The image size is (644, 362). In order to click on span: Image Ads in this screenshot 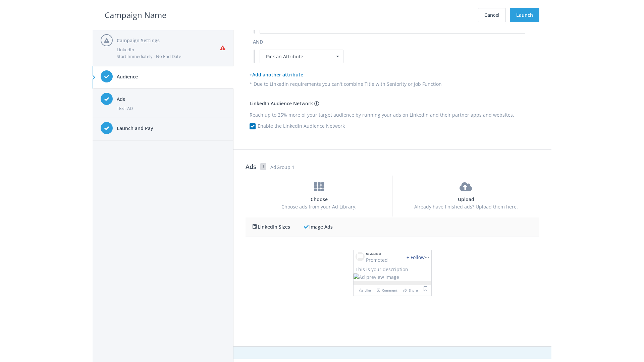, I will do `click(321, 227)`.